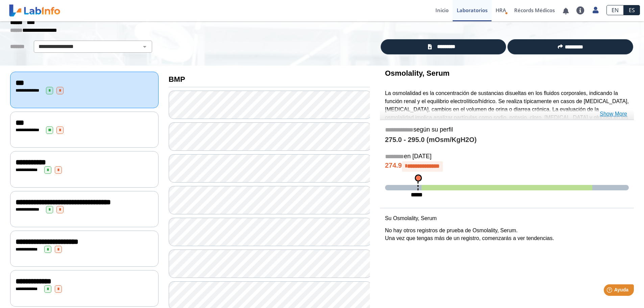 This screenshot has width=644, height=308. I want to click on b: BMP, so click(177, 79).